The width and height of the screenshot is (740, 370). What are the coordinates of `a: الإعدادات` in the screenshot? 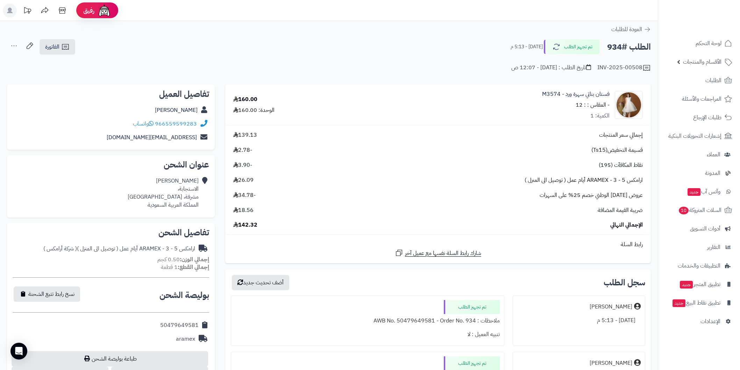 It's located at (699, 322).